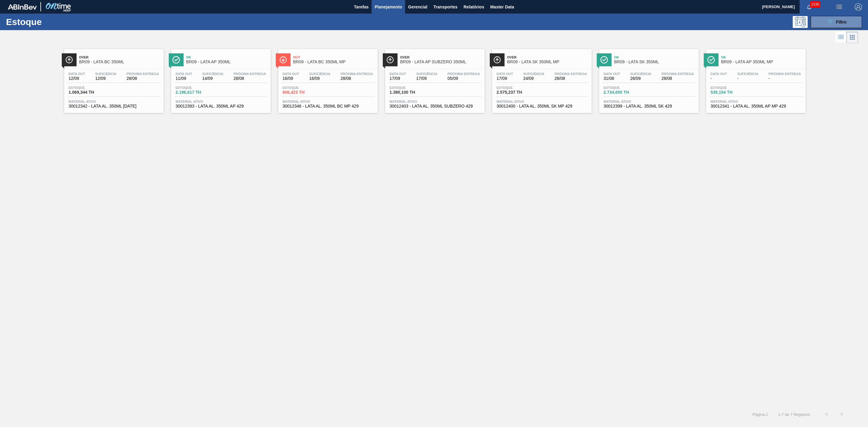  What do you see at coordinates (755, 78) in the screenshot?
I see `a: ÍconeOkBR09 - LATA AP 350ML MPData out-Suficiência-Próxima Entrega-Estoque539,154 THMaterial ativ...` at bounding box center [755, 78].